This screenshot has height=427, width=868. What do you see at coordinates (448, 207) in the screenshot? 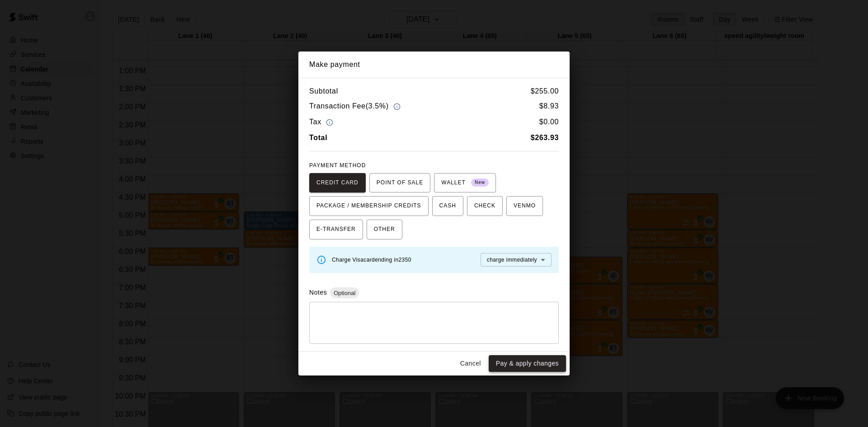
I see `span: CASH` at bounding box center [448, 207].